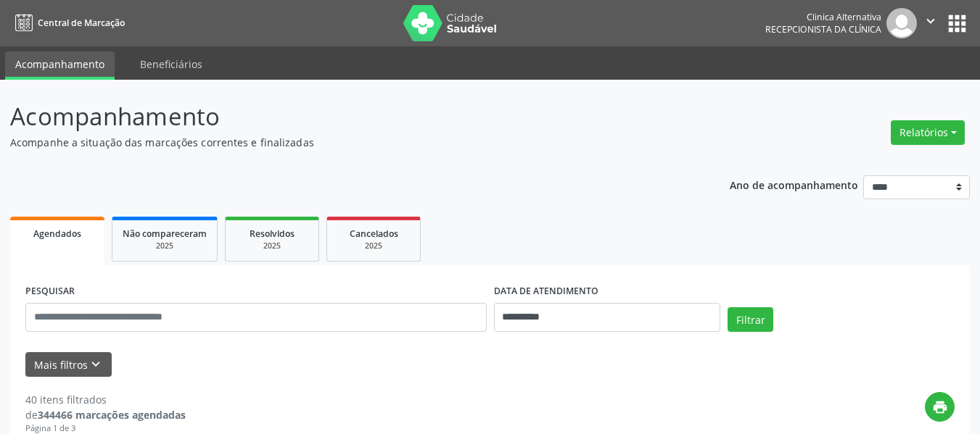 The height and width of the screenshot is (434, 980). Describe the element at coordinates (824, 16) in the screenshot. I see `div: Clinica Alternativa` at that location.